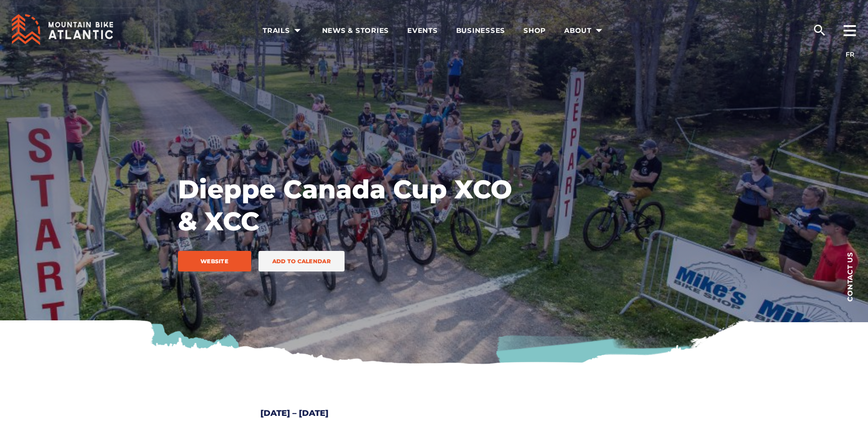 The height and width of the screenshot is (436, 868). I want to click on a: Contact us, so click(850, 277).